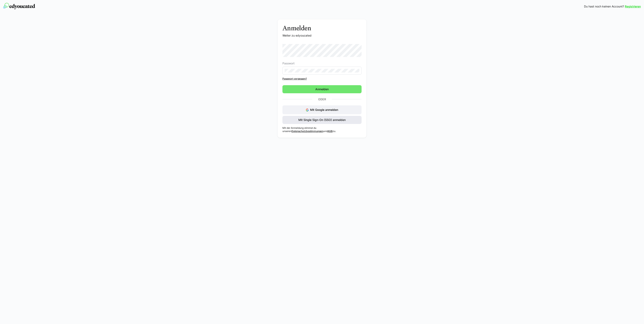  What do you see at coordinates (633, 7) in the screenshot?
I see `a: Registrieren` at bounding box center [633, 7].